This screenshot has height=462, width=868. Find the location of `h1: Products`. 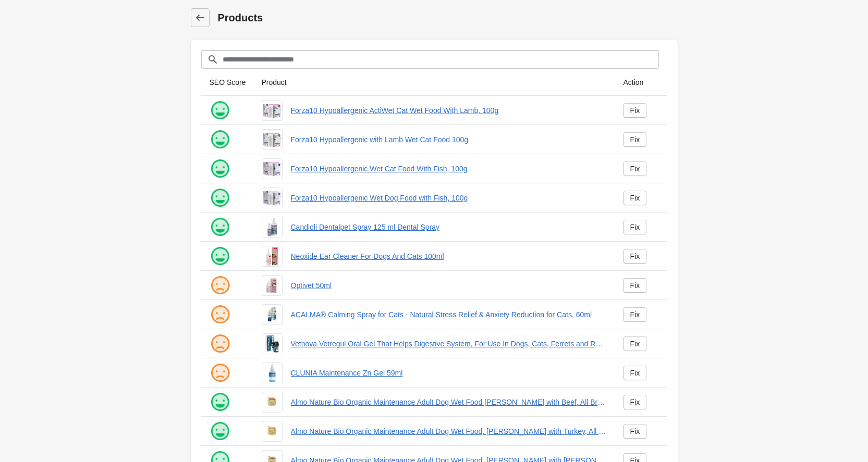

h1: Products is located at coordinates (448, 18).